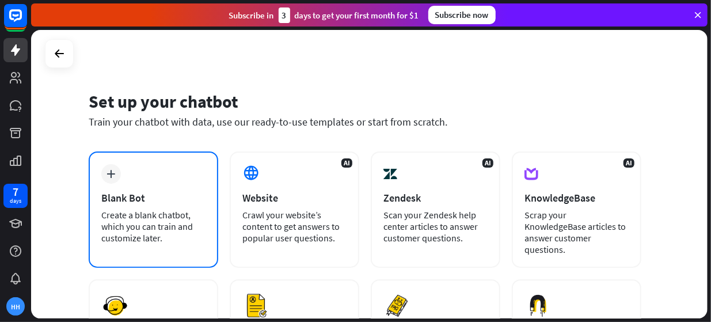 This screenshot has height=322, width=711. I want to click on div: Scrap your KnowledgeBase articles to answer customer questions., so click(576, 232).